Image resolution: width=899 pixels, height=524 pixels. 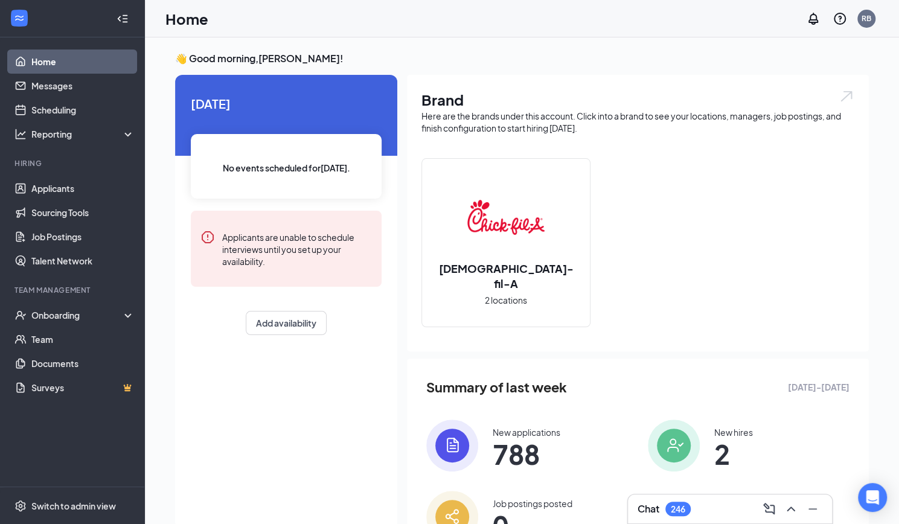 What do you see at coordinates (83, 261) in the screenshot?
I see `a: Talent Network` at bounding box center [83, 261].